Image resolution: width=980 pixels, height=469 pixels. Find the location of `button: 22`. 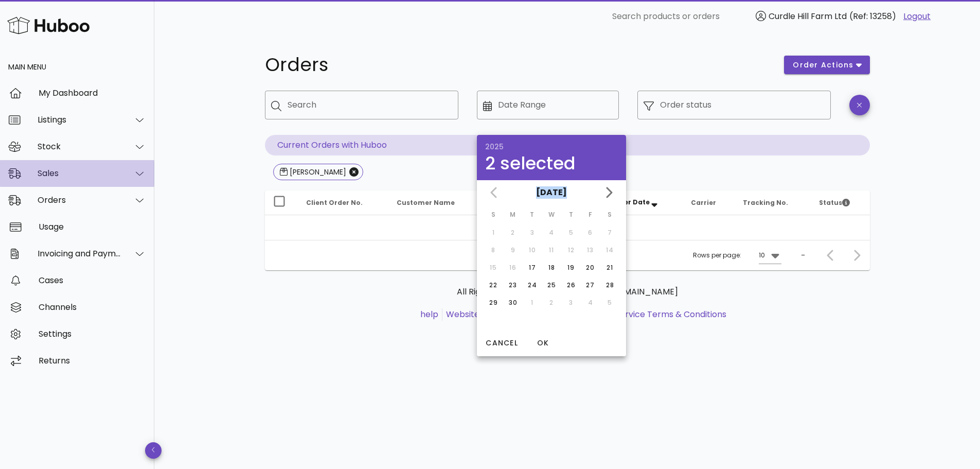

button: 22 is located at coordinates (494, 285).